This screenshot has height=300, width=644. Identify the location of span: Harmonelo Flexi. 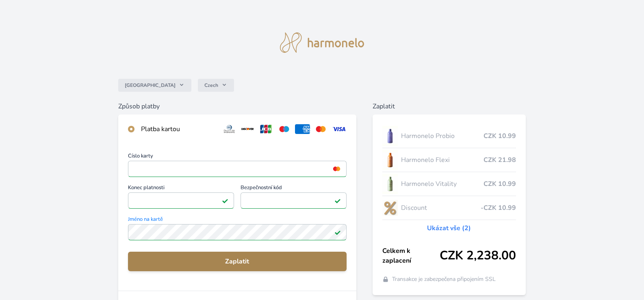
(442, 160).